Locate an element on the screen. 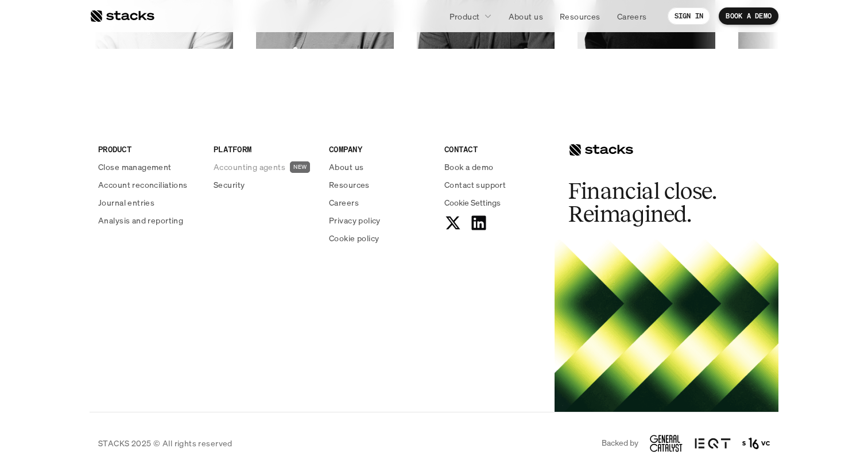  a: Analysis and reporting is located at coordinates (149, 220).